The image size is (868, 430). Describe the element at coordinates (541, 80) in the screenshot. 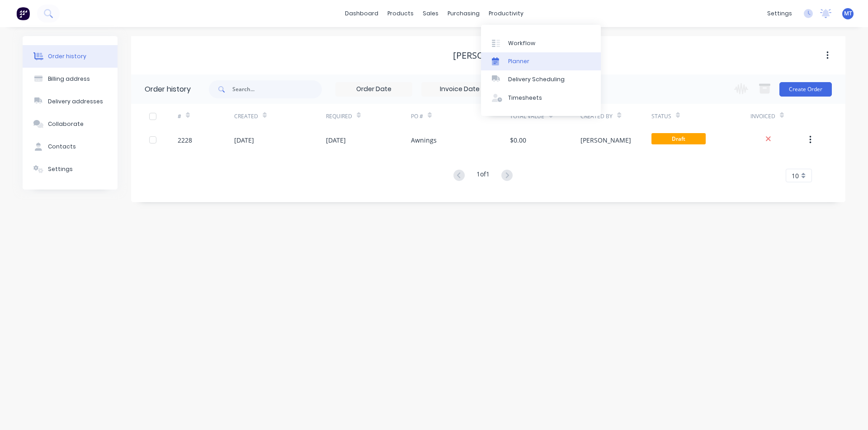

I see `a: Delivery Scheduling` at that location.